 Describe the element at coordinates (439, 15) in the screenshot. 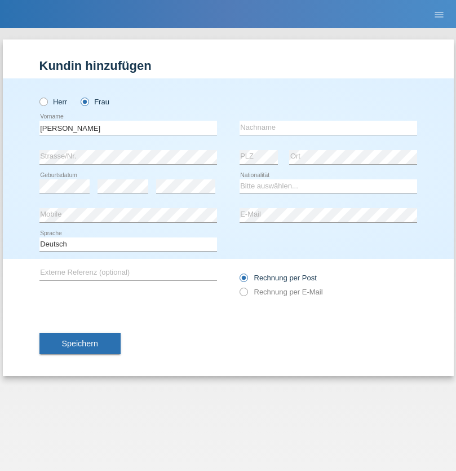

I see `i: menu` at that location.